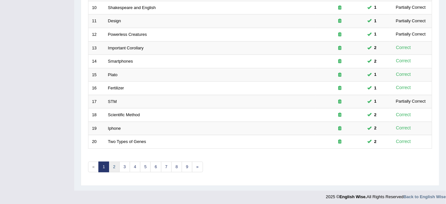 The height and width of the screenshot is (204, 446). Describe the element at coordinates (425, 197) in the screenshot. I see `a: Back to English Wise` at that location.